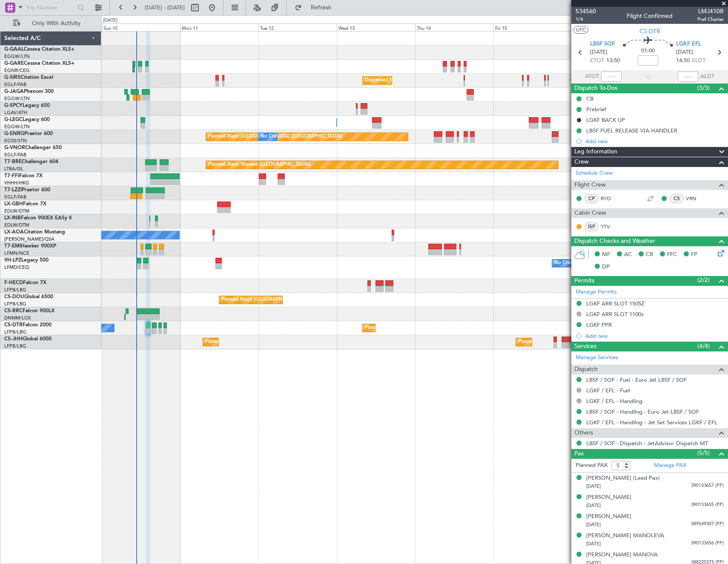 The height and width of the screenshot is (564, 728). Describe the element at coordinates (17, 267) in the screenshot. I see `a: LFMD/CEQ` at that location.